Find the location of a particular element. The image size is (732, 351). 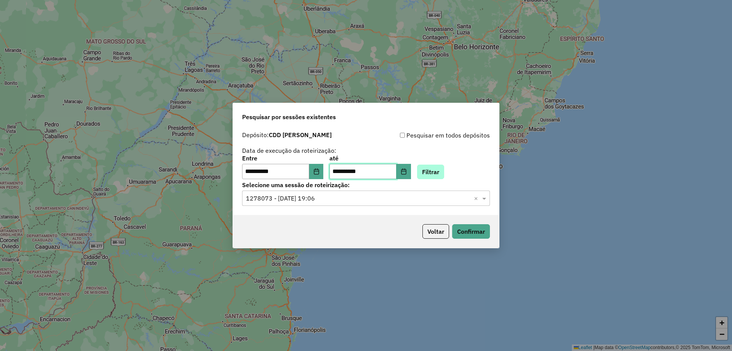

label: Depósito: is located at coordinates (287, 135).